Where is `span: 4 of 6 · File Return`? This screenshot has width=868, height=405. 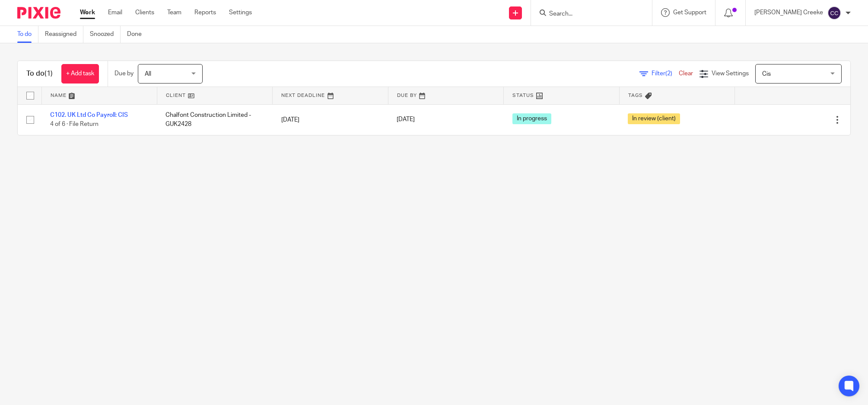 span: 4 of 6 · File Return is located at coordinates (74, 124).